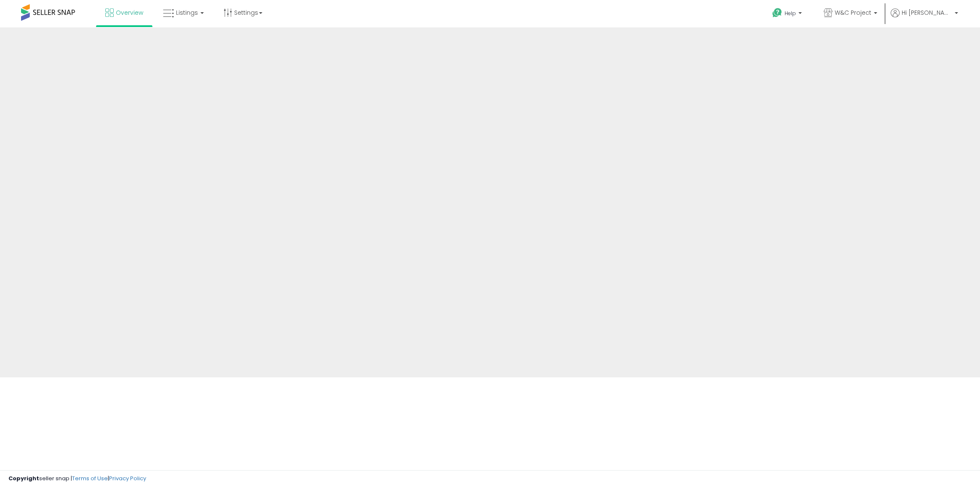 The height and width of the screenshot is (487, 980). What do you see at coordinates (790, 13) in the screenshot?
I see `span: Help` at bounding box center [790, 13].